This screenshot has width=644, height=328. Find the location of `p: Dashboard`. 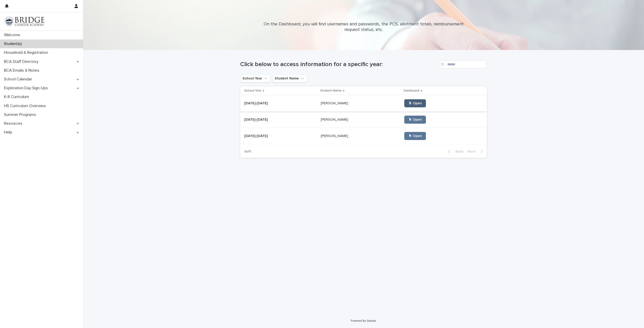

p: Dashboard is located at coordinates (411, 91).